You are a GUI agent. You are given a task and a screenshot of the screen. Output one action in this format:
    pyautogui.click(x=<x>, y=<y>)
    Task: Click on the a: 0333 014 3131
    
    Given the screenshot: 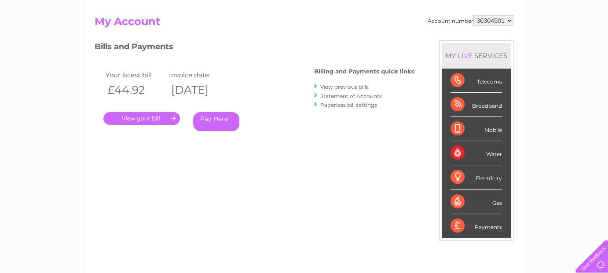 What is the action you would take?
    pyautogui.click(x=473, y=10)
    